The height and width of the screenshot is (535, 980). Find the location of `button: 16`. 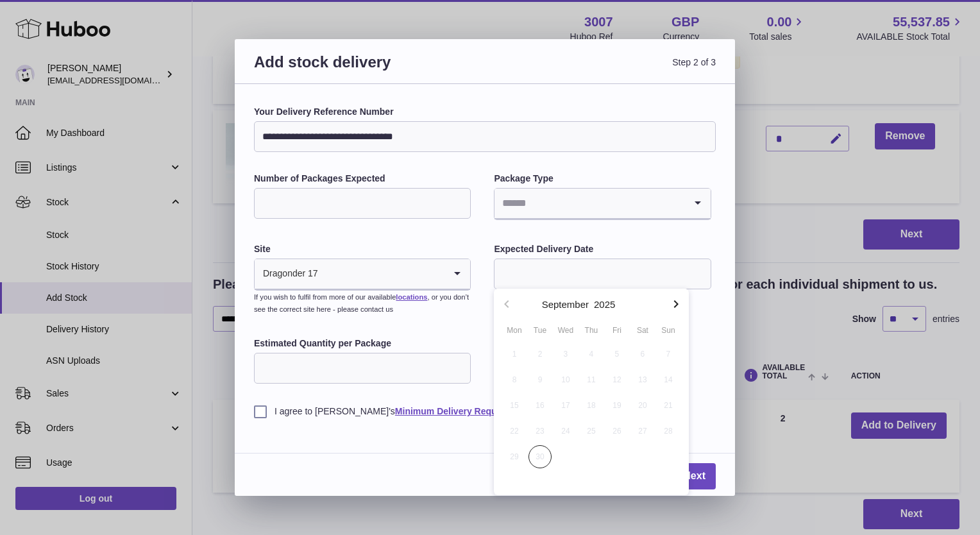

button: 16 is located at coordinates (540, 406).